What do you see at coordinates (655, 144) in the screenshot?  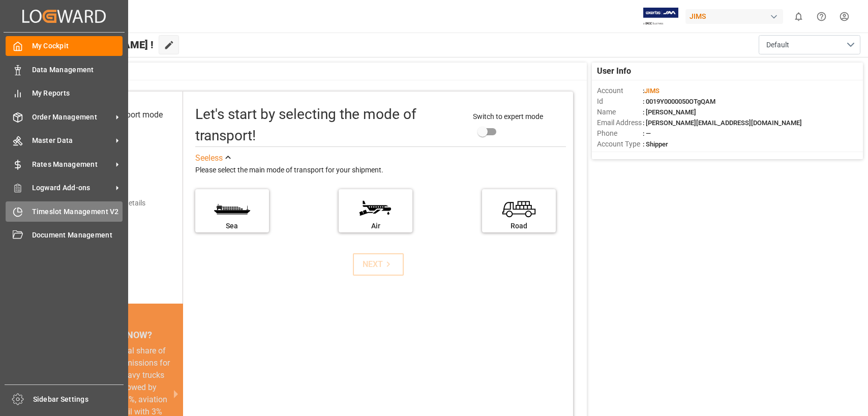 I see `span: : Shipper` at bounding box center [655, 144].